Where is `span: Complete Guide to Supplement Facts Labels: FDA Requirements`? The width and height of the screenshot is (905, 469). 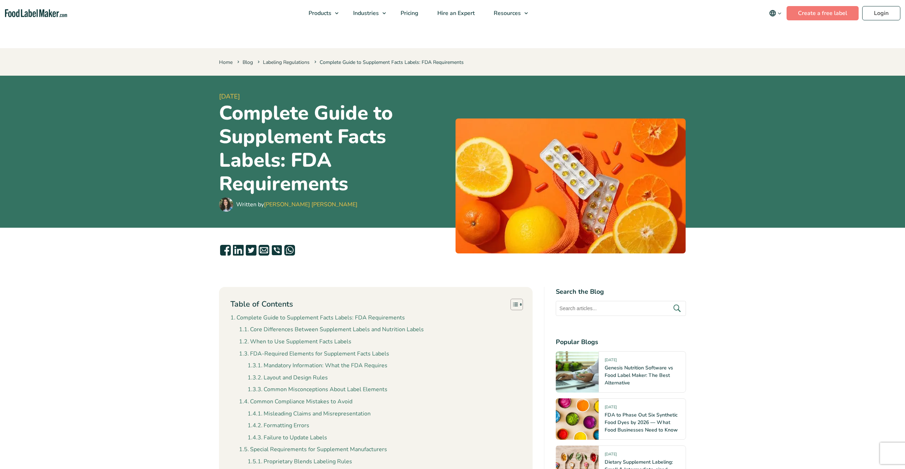 span: Complete Guide to Supplement Facts Labels: FDA Requirements is located at coordinates (388, 62).